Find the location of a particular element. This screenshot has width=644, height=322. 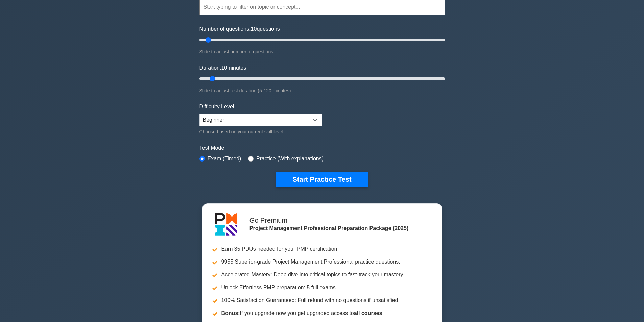

label: Difficulty Level is located at coordinates (217, 107).